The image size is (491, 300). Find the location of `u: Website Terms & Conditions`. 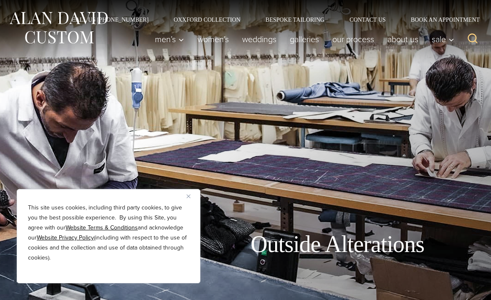

u: Website Terms & Conditions is located at coordinates (101, 227).